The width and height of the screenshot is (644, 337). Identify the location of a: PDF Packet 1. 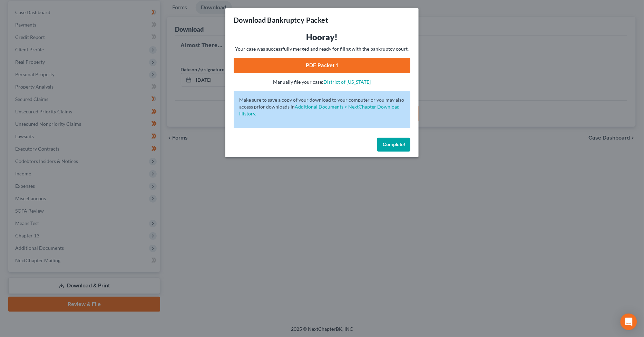
(322, 65).